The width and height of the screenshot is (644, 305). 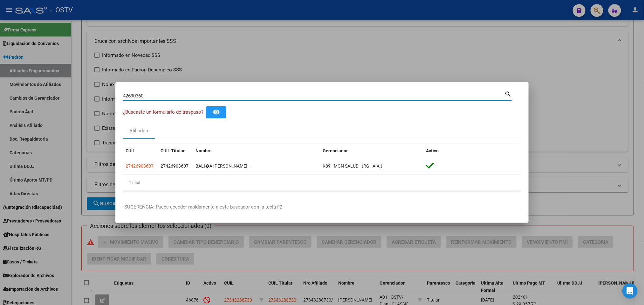 What do you see at coordinates (322, 207) in the screenshot?
I see `p: -SUGERENCIA: Puede acceder rapidamente a este buscador con la tecla F2-` at bounding box center [322, 207].